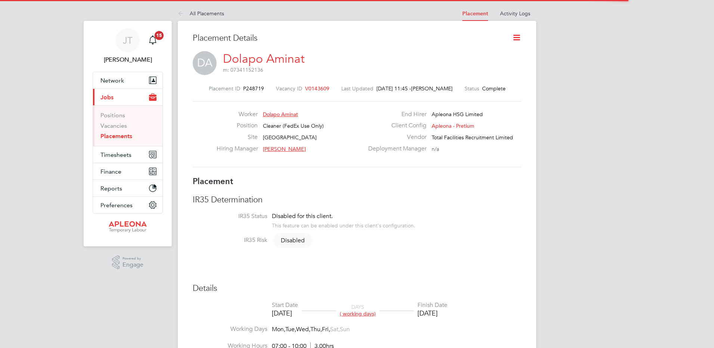  What do you see at coordinates (128, 227) in the screenshot?
I see `img: apleona-logo-retina.png` at bounding box center [128, 227].